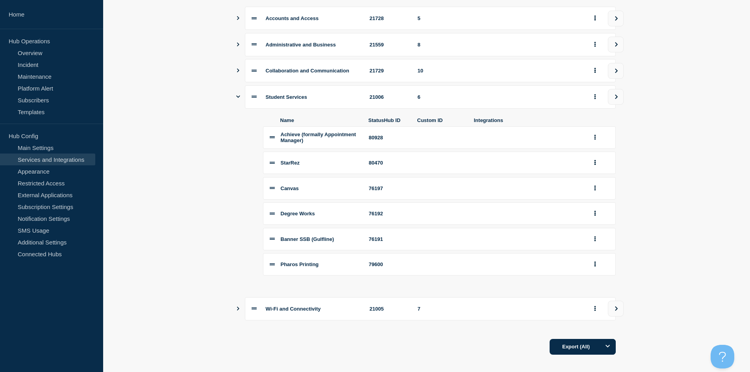 This screenshot has height=372, width=750. I want to click on div: 21005, so click(389, 309).